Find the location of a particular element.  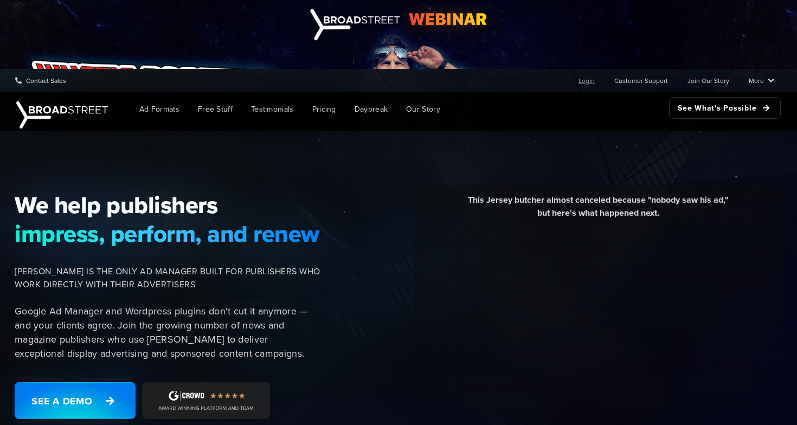

span: Free Stuff is located at coordinates (215, 109).